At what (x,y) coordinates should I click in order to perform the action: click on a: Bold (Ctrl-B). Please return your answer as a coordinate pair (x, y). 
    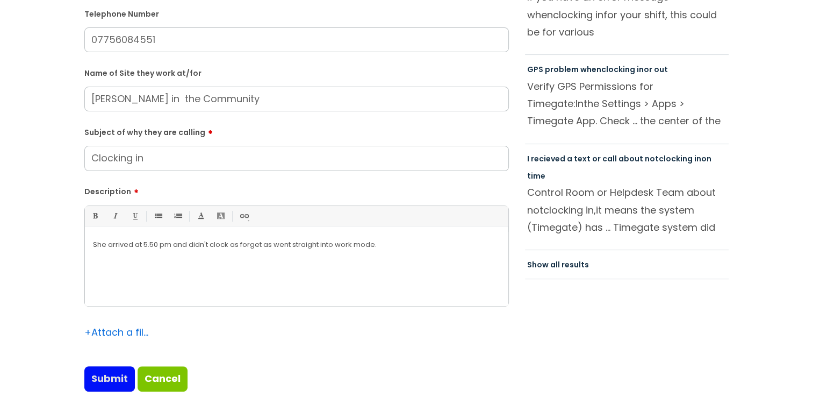
    Looking at the image, I should click on (95, 216).